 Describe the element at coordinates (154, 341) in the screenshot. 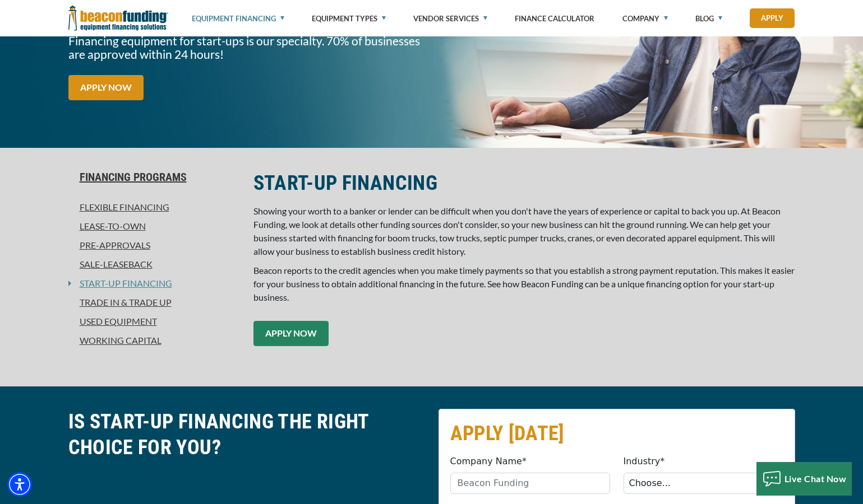

I see `a: Working Capital` at that location.